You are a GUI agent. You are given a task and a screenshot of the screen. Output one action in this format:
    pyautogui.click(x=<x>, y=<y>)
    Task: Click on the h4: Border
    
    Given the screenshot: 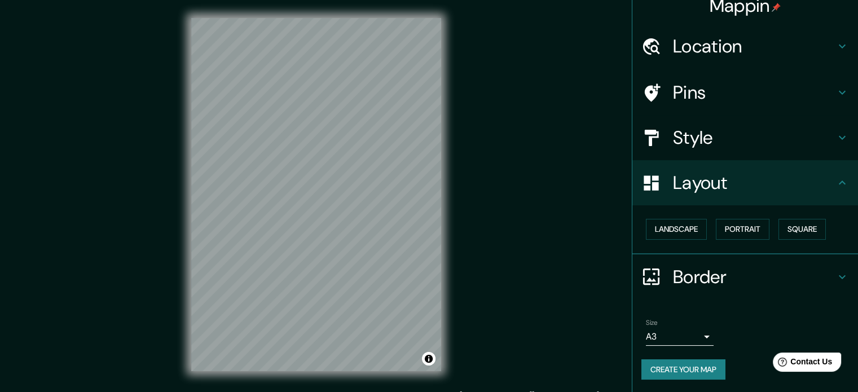 What is the action you would take?
    pyautogui.click(x=754, y=277)
    